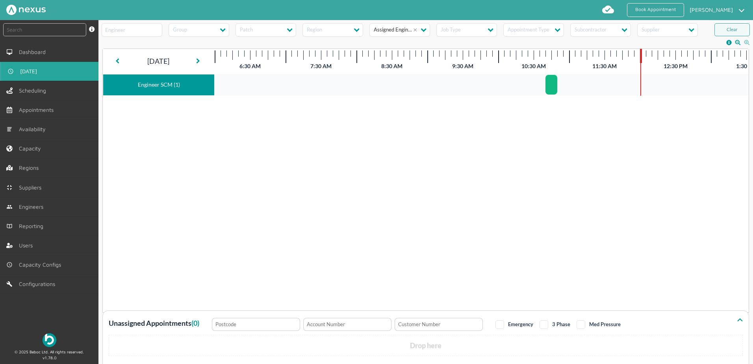  I want to click on label: Emergency, so click(514, 324).